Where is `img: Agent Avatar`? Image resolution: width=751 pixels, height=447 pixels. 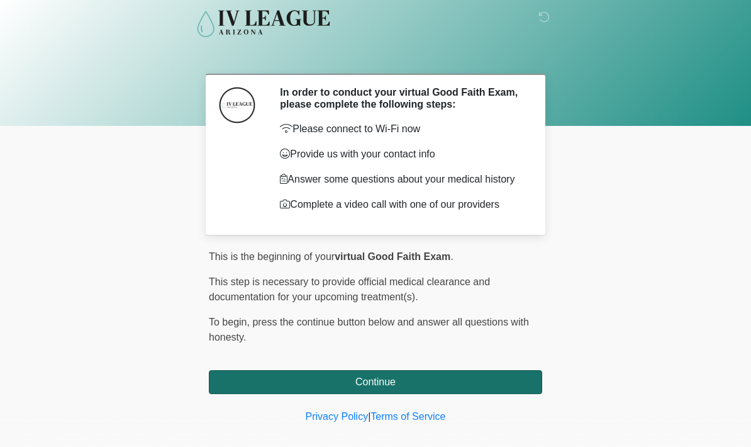 img: Agent Avatar is located at coordinates (237, 105).